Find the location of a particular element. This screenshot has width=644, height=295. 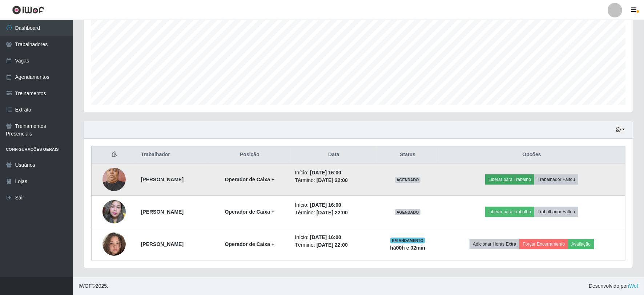

img: 1751065972861.jpeg is located at coordinates (114, 244).